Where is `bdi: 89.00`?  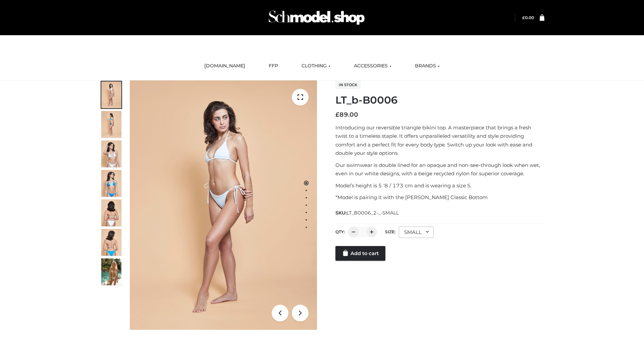 bdi: 89.00 is located at coordinates (347, 115).